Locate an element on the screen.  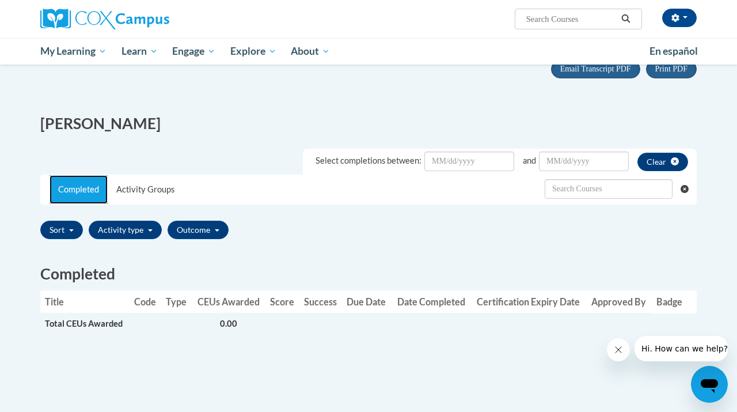
span: Email Transcript PDF is located at coordinates (595, 69).